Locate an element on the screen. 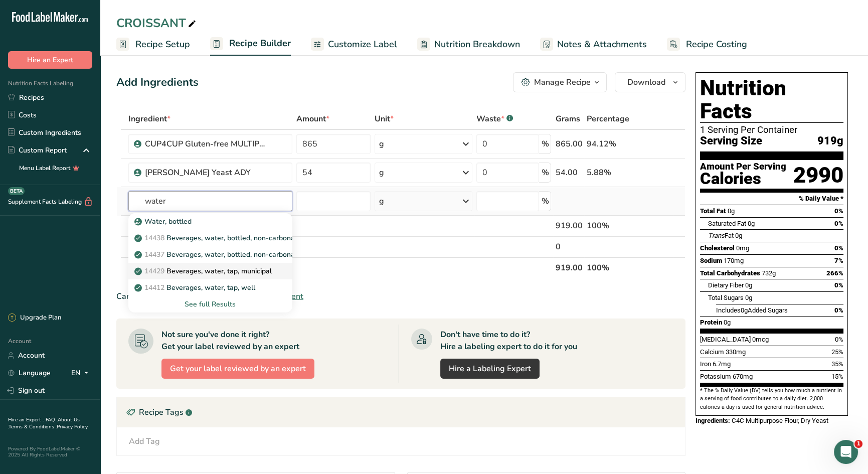  span: C4C Multipurpose Flour, Dry Yeast is located at coordinates (780, 421).